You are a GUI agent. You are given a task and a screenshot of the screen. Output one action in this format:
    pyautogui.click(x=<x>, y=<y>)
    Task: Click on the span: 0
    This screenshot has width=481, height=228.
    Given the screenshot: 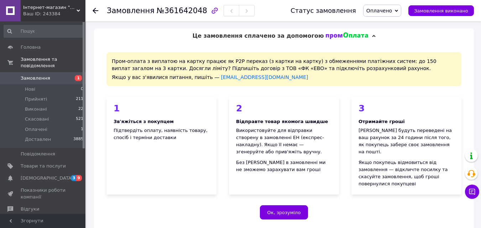 What is the action you would take?
    pyautogui.click(x=82, y=89)
    